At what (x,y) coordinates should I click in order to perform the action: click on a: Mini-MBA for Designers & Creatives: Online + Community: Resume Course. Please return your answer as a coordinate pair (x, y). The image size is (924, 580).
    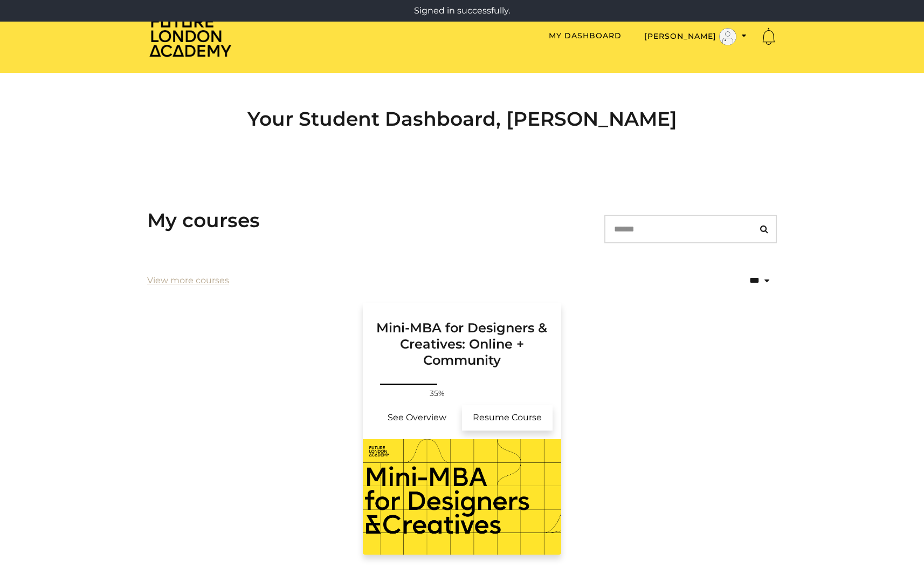
    Looking at the image, I should click on (507, 418).